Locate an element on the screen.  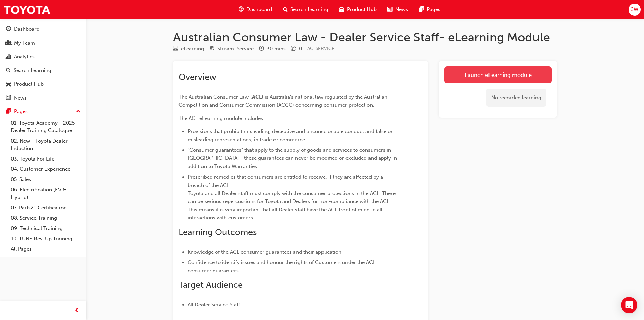
a: Launch eLearning module is located at coordinates (498, 74).